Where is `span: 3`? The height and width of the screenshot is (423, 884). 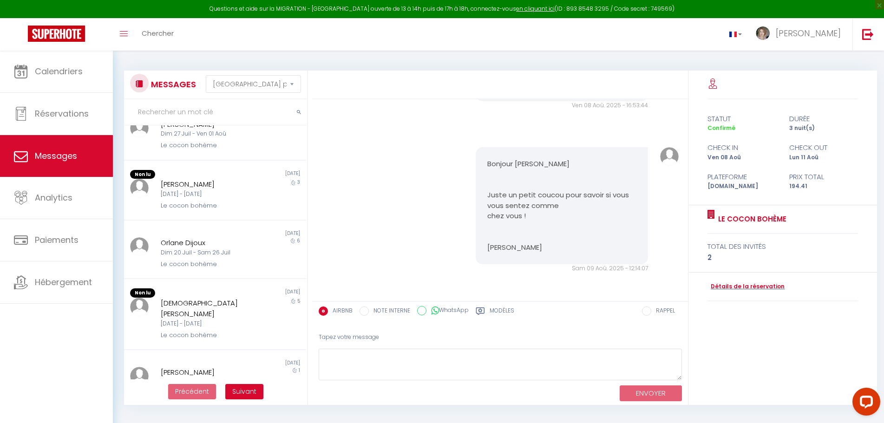 span: 3 is located at coordinates (299, 182).